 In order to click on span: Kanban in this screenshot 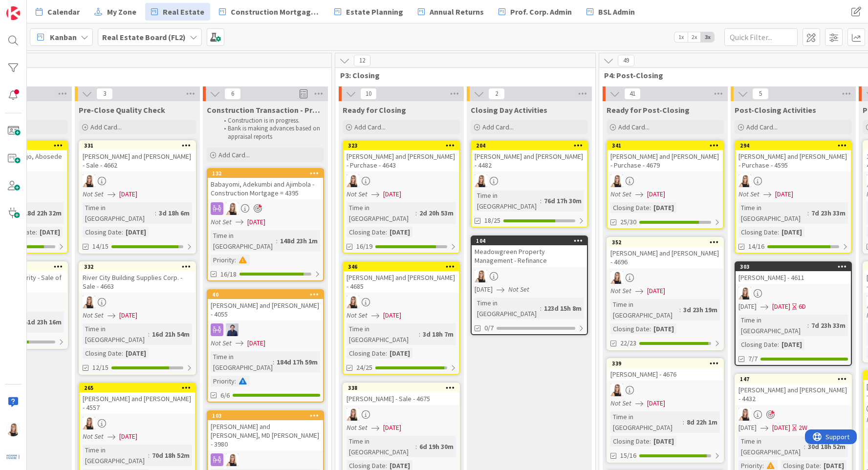, I will do `click(63, 37)`.